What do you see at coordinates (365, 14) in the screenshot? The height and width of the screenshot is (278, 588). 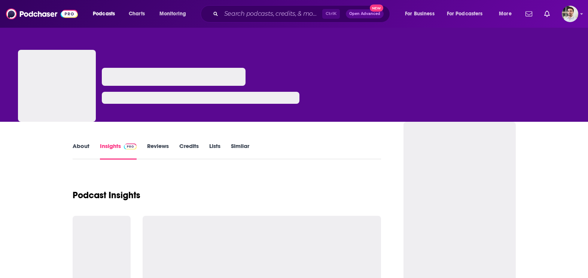 I see `button: Open AdvancedNew` at bounding box center [365, 14].